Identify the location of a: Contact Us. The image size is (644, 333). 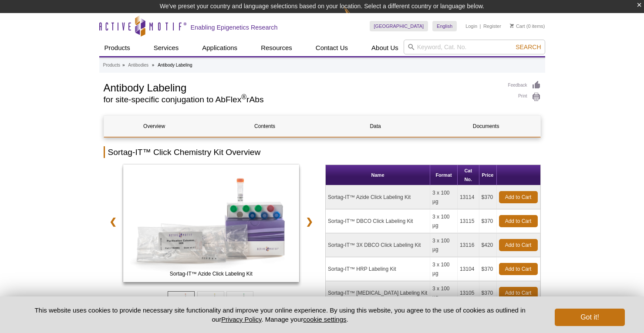
(332, 48).